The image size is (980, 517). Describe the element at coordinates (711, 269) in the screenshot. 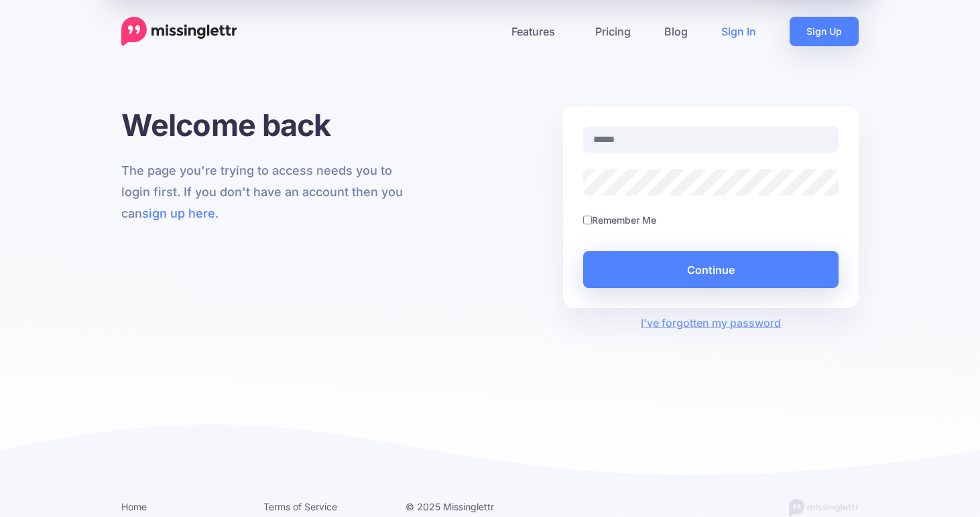

I see `button: Continue` at that location.